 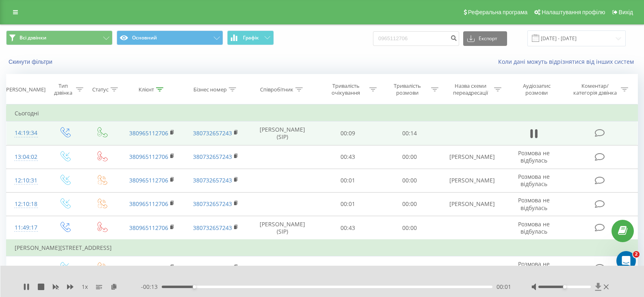 I want to click on input: Пошук за номером, so click(x=416, y=39).